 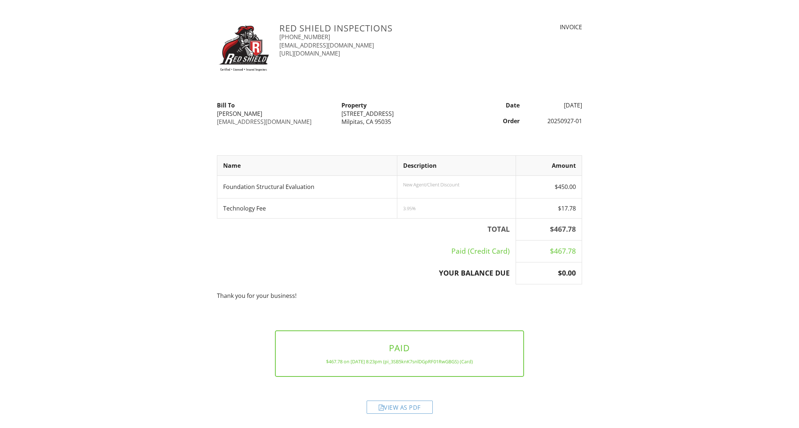 I want to click on div: Date, so click(x=493, y=105).